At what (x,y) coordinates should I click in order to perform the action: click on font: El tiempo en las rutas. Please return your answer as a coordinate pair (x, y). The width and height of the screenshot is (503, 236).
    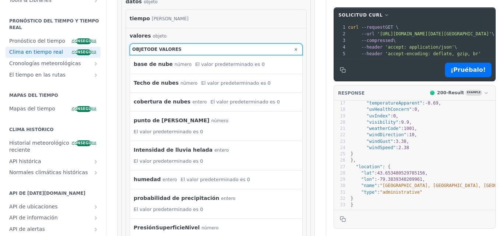
    Looking at the image, I should click on (37, 75).